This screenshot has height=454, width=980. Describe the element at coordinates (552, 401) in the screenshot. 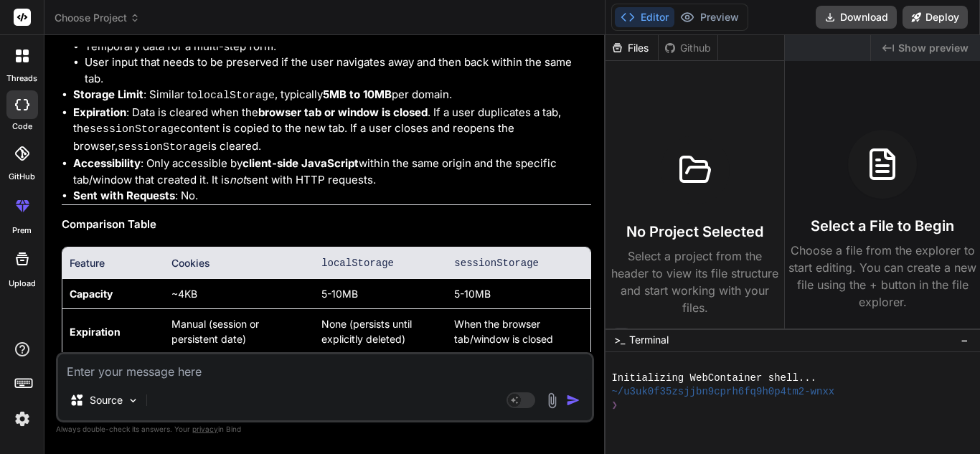

I see `img: attachment` at that location.